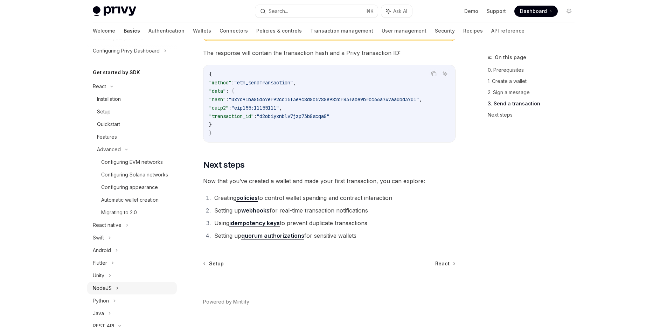 Image resolution: width=667 pixels, height=327 pixels. I want to click on a: Automatic wallet creation, so click(132, 200).